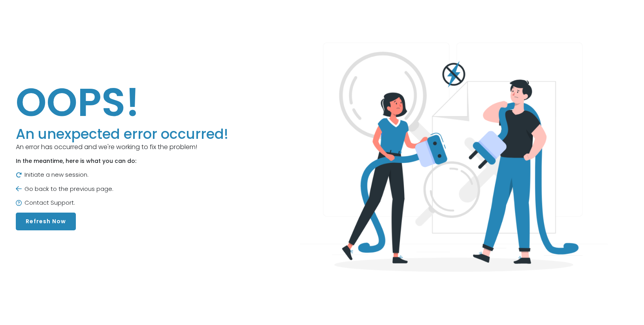 The width and height of the screenshot is (644, 325). I want to click on p: Initiate a new session., so click(122, 175).